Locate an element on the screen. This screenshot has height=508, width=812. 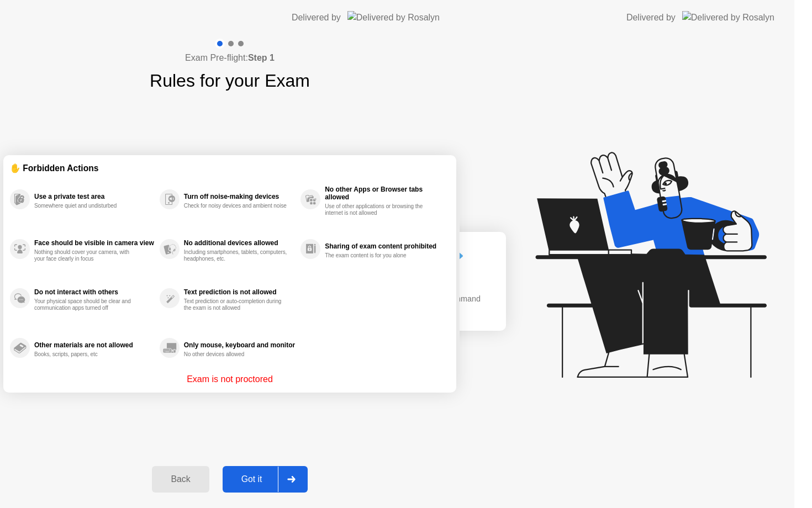
div: Nothing should cover your camera, with your face clearly in focus is located at coordinates (87, 256).